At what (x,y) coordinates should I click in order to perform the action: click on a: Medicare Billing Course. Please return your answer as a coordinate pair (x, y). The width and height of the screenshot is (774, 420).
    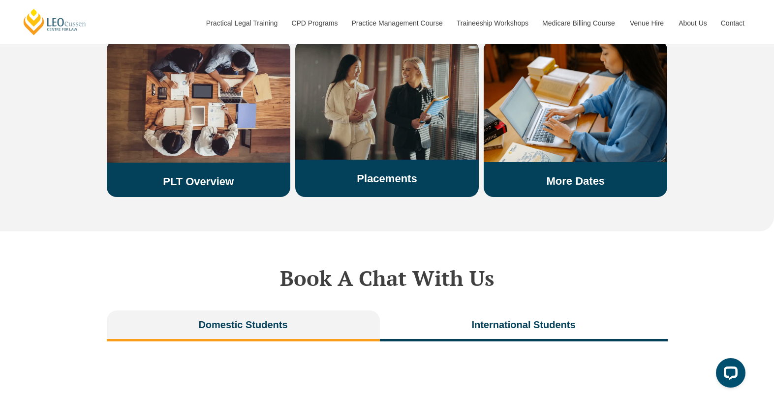
    Looking at the image, I should click on (578, 23).